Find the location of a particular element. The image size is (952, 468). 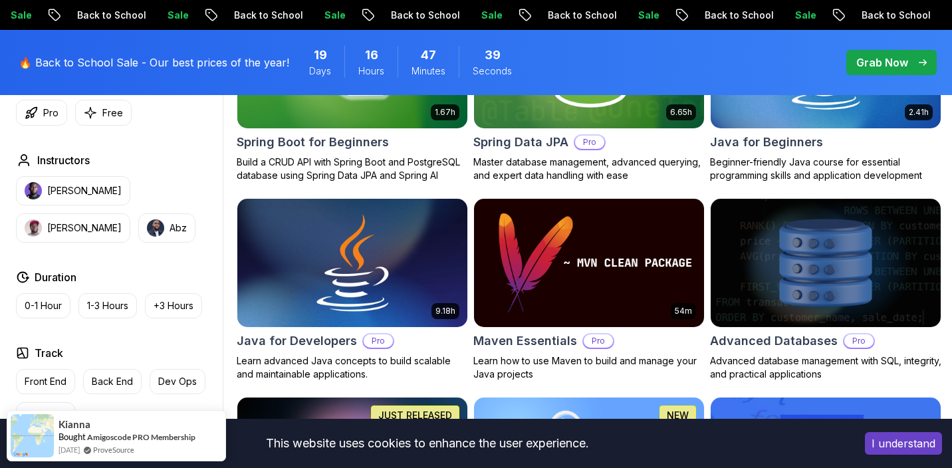

p: Build a CRUD API with Spring Boot and PostgreSQL database using Spring Data JPA and Spring AI is located at coordinates (352, 169).